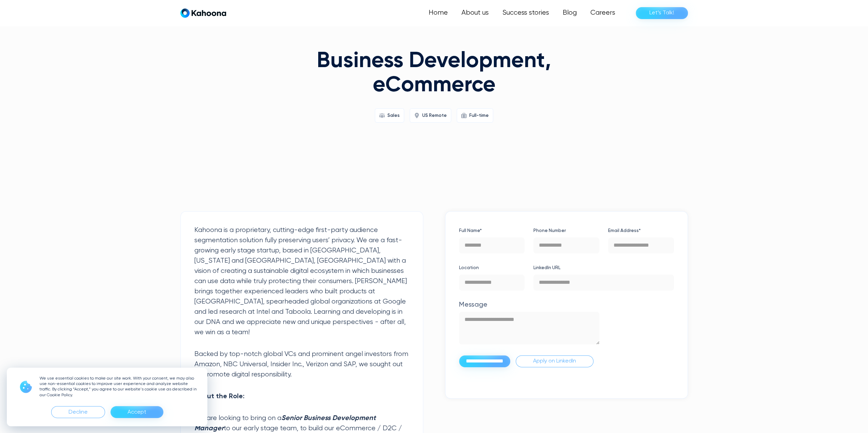 The image size is (868, 433). Describe the element at coordinates (439, 13) in the screenshot. I see `a: Home` at that location.